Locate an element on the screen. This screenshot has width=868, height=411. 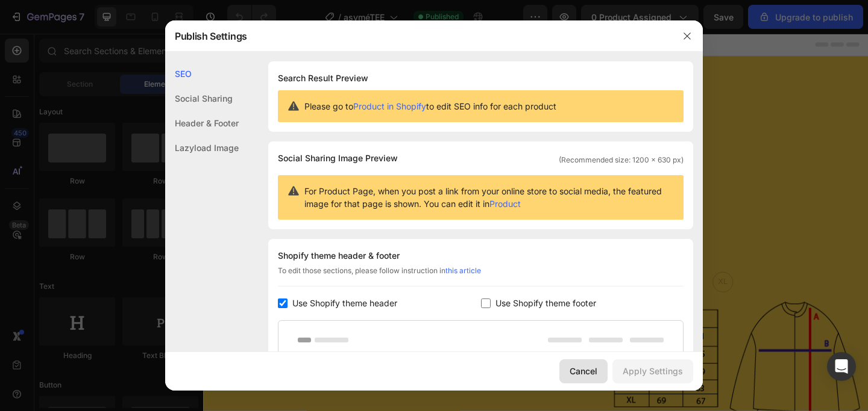
div: Lazyload Image is located at coordinates (202, 148).